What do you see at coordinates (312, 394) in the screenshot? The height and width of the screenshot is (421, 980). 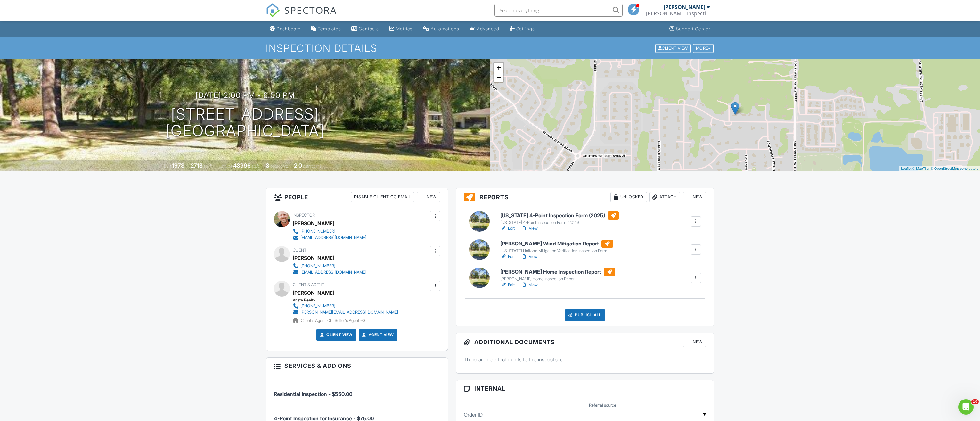 I see `span: Residential Inspection - $550.00` at bounding box center [312, 394].